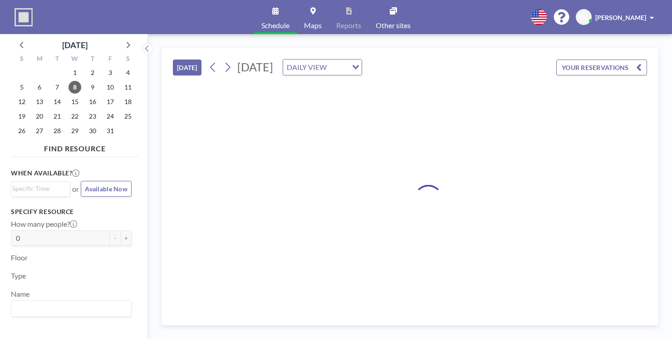  What do you see at coordinates (19, 257) in the screenshot?
I see `label: Floor` at bounding box center [19, 257].